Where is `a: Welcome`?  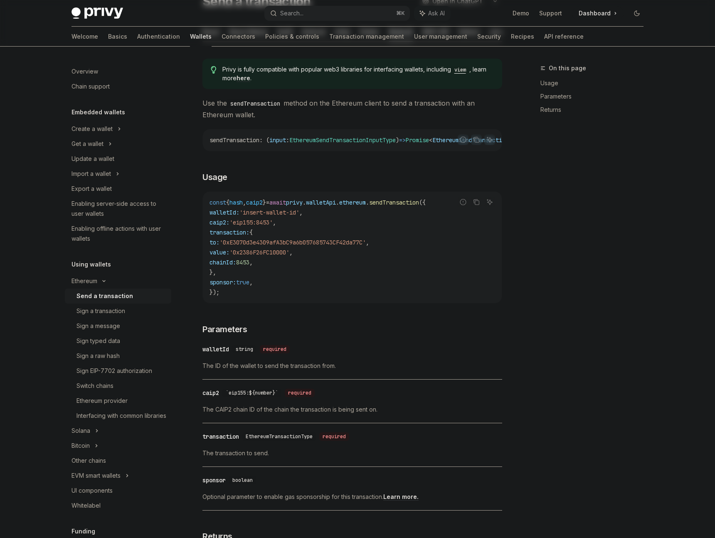
a: Welcome is located at coordinates (85, 37).